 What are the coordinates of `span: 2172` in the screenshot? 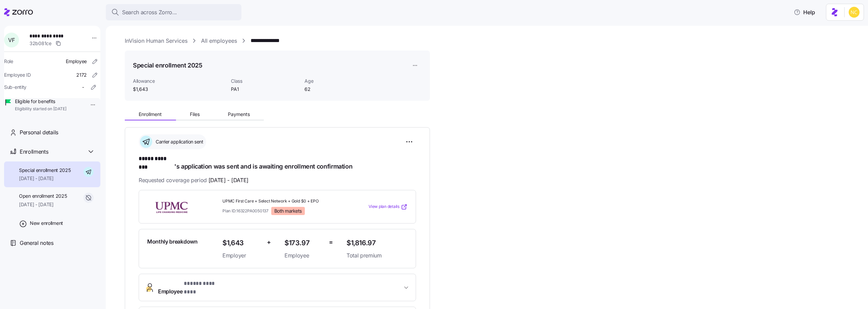 It's located at (81, 75).